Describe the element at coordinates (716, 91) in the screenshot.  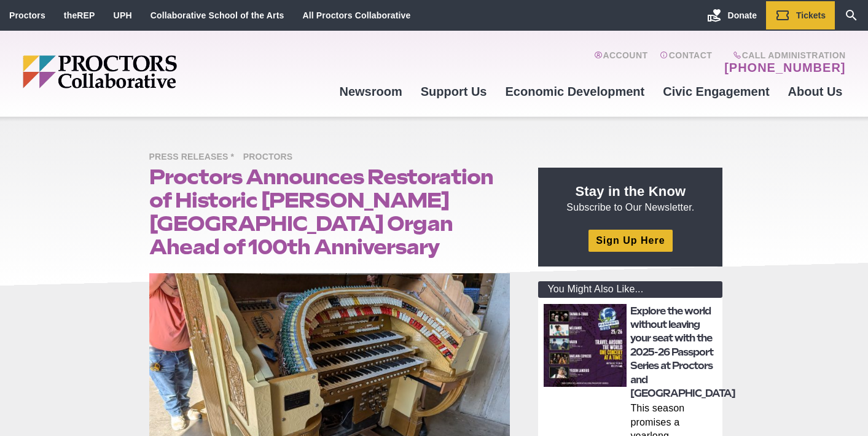
I see `a: Civic Engagement` at that location.